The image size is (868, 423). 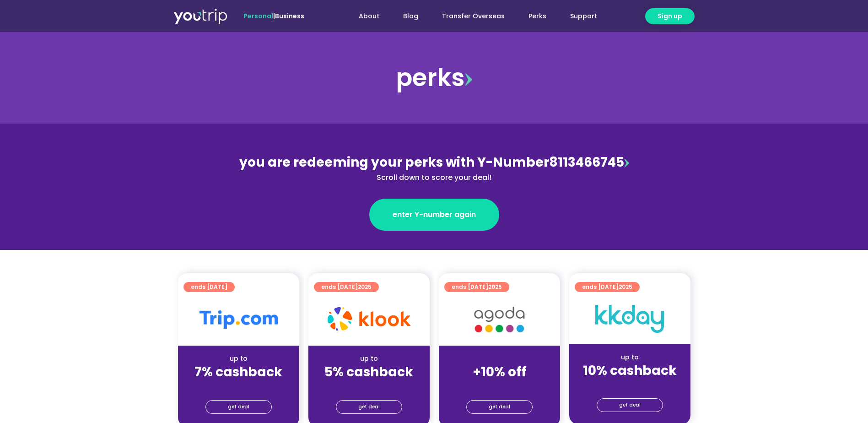 I want to click on span: you are redeeming your perks with Y-Number, so click(x=394, y=162).